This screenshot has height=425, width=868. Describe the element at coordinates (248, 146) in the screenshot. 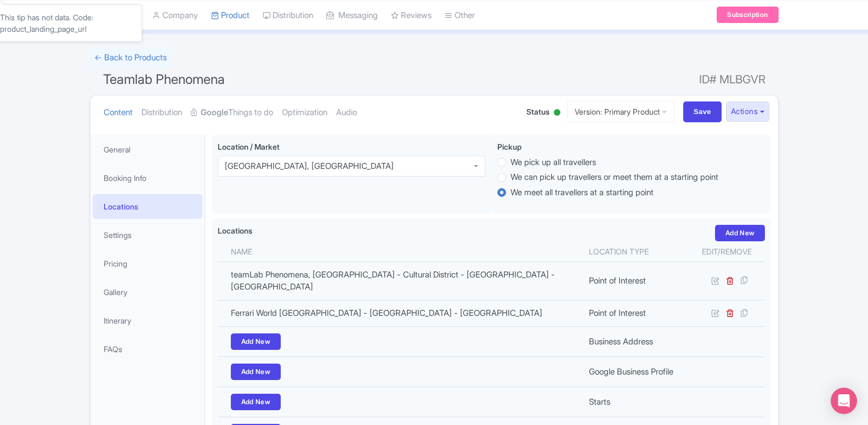

I see `span: Location / Market` at that location.